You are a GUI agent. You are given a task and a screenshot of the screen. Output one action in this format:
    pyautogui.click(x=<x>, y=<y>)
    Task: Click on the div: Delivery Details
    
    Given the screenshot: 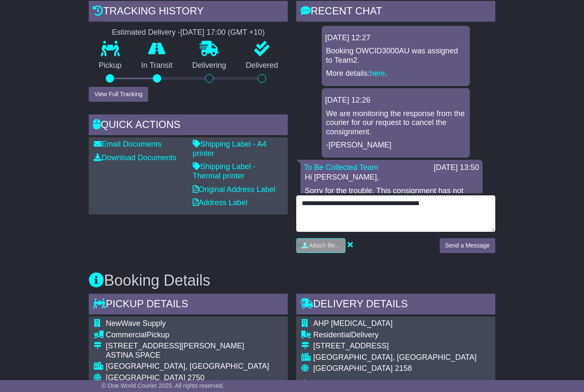 What is the action you would take?
    pyautogui.click(x=396, y=305)
    